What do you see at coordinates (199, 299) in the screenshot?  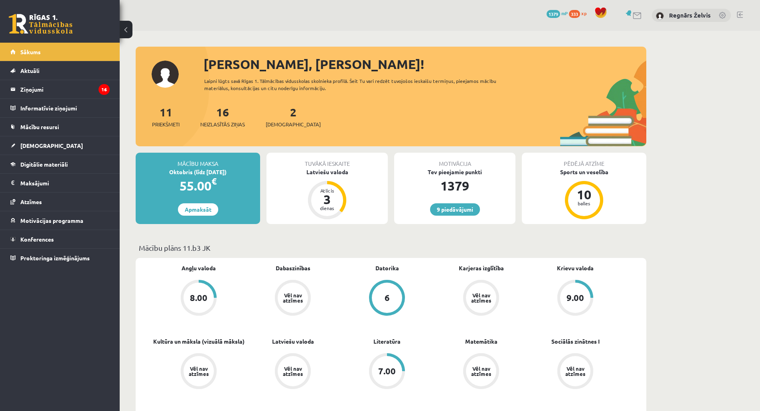 I see `a: 8.00` at bounding box center [199, 299].